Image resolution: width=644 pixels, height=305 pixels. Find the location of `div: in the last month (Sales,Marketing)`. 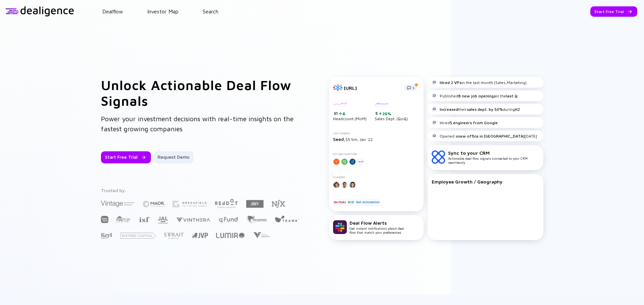

div: in the last month (Sales,Marketing) is located at coordinates (479, 82).